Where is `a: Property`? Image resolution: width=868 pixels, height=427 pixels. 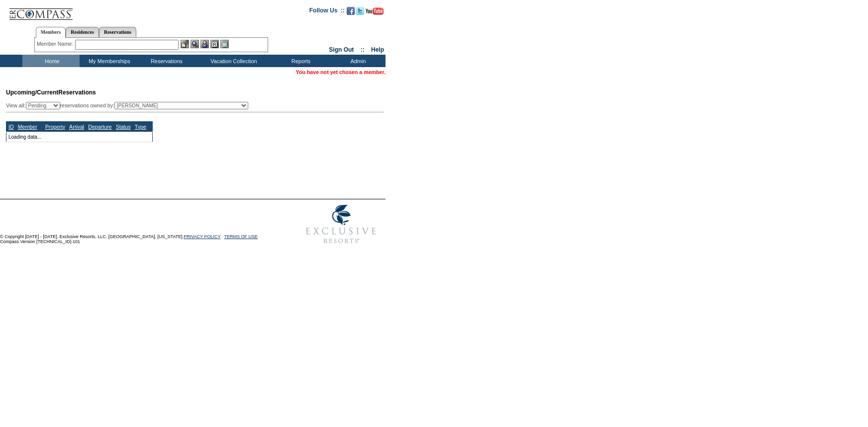 a: Property is located at coordinates (55, 127).